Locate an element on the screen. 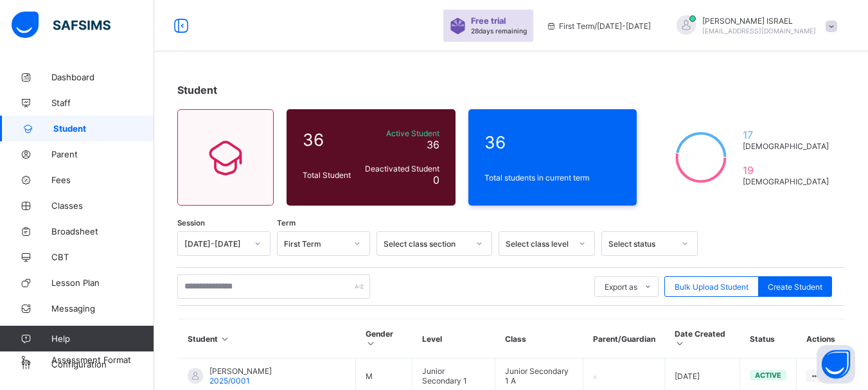 The image size is (868, 390). th: Parent/Guardian is located at coordinates (624, 338).